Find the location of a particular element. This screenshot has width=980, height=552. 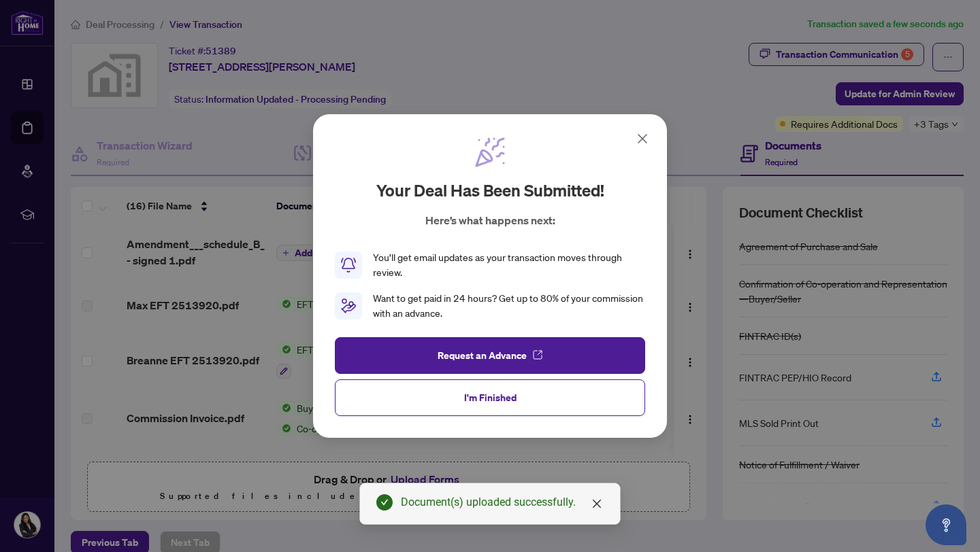

a: Request an Advance is located at coordinates (490, 355).